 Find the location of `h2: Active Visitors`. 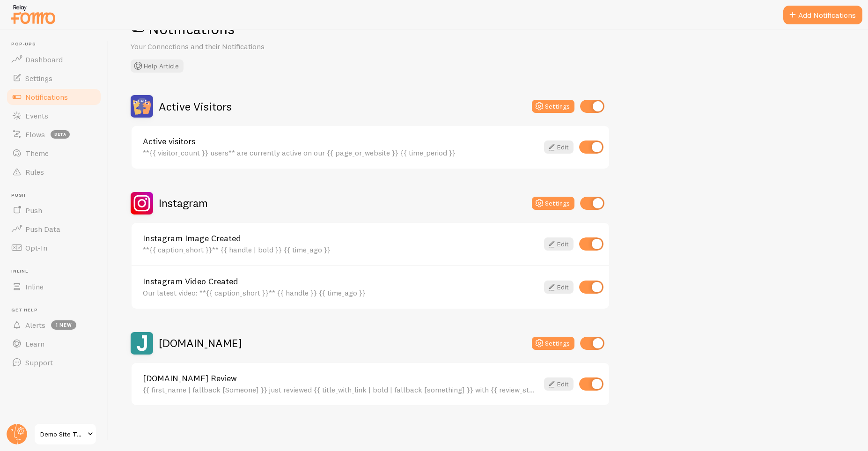

h2: Active Visitors is located at coordinates (195, 106).